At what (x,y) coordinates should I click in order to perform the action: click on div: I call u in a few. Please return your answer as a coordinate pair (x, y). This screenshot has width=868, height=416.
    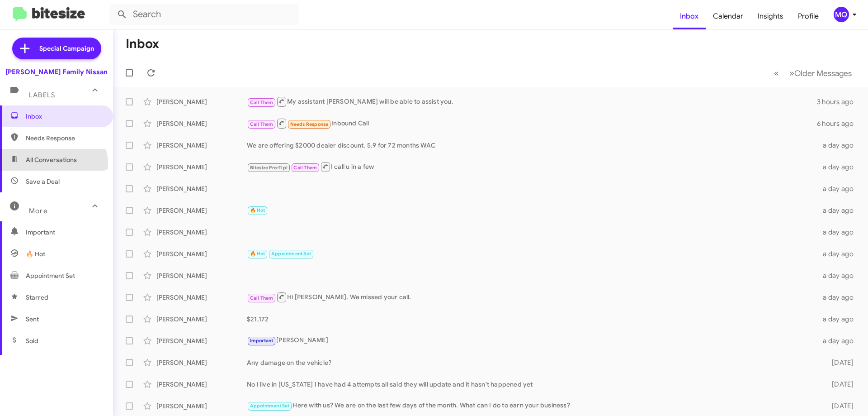
    Looking at the image, I should click on (532, 166).